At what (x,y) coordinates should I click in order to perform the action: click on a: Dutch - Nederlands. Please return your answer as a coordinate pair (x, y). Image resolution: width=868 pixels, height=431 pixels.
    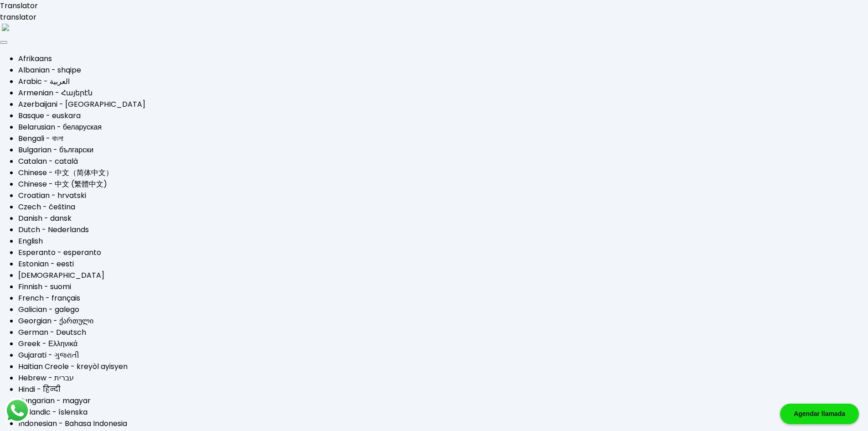
    Looking at the image, I should click on (53, 229).